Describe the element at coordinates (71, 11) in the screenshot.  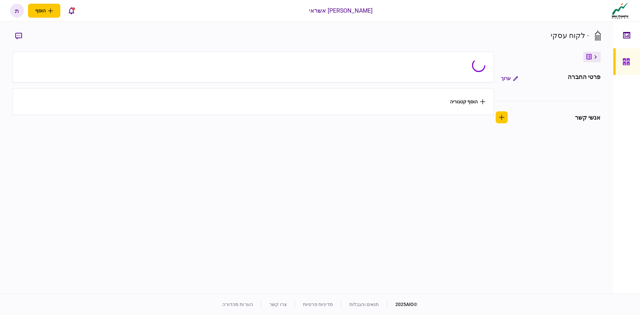
I see `button: פתח רשימת התראות` at that location.